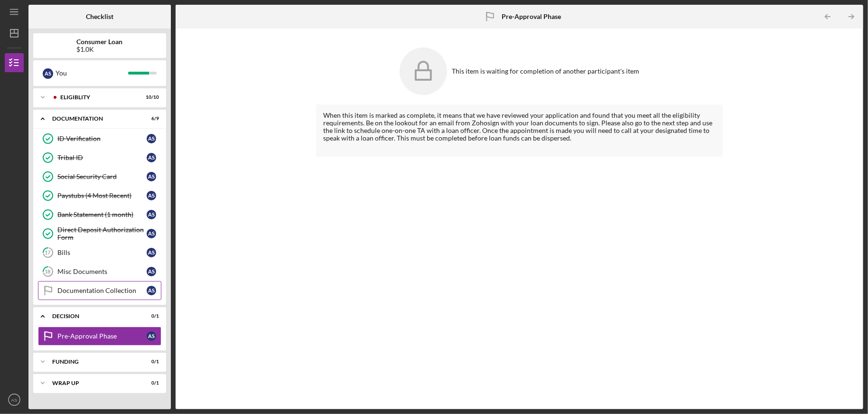  What do you see at coordinates (94, 362) in the screenshot?
I see `div: Funding` at bounding box center [94, 362].